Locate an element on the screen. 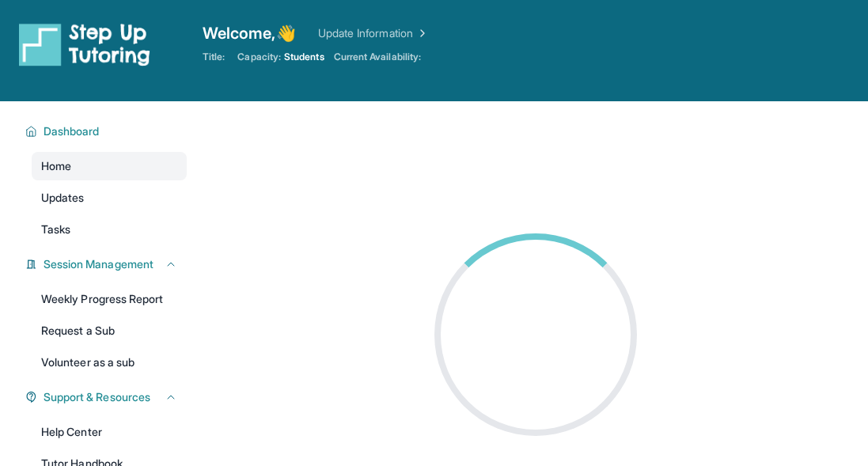  img: Chevron Right is located at coordinates (421, 33).